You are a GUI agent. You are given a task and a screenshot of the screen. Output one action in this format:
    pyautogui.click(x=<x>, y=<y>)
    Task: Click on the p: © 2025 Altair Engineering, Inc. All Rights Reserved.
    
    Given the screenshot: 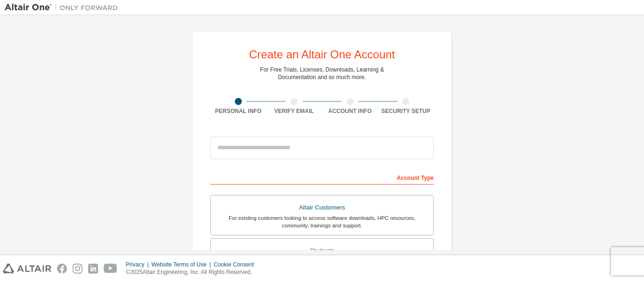 What is the action you would take?
    pyautogui.click(x=193, y=273)
    